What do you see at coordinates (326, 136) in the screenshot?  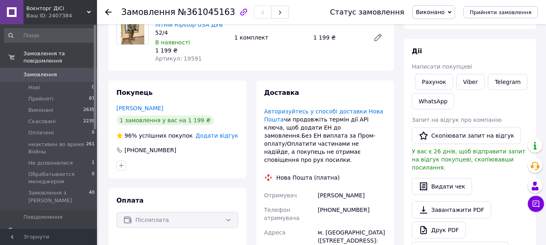 I see `div: чи продовжіть термін дії АРІ ключа, щоб додати ЕН до замовлення.Без ЕН виплата за Пром-оплату/Опл...` at bounding box center [326, 136].